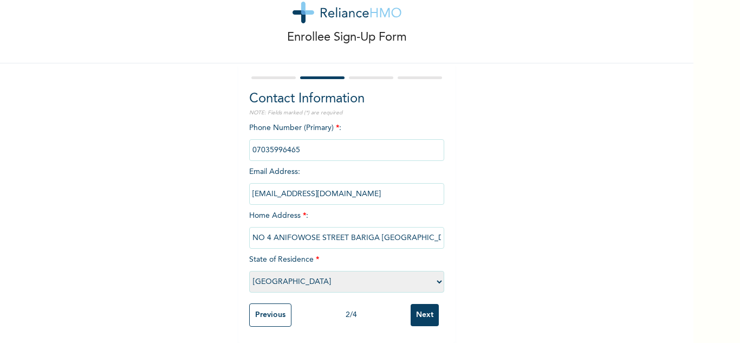 The width and height of the screenshot is (740, 343). I want to click on div: 2 / 4, so click(351, 315).